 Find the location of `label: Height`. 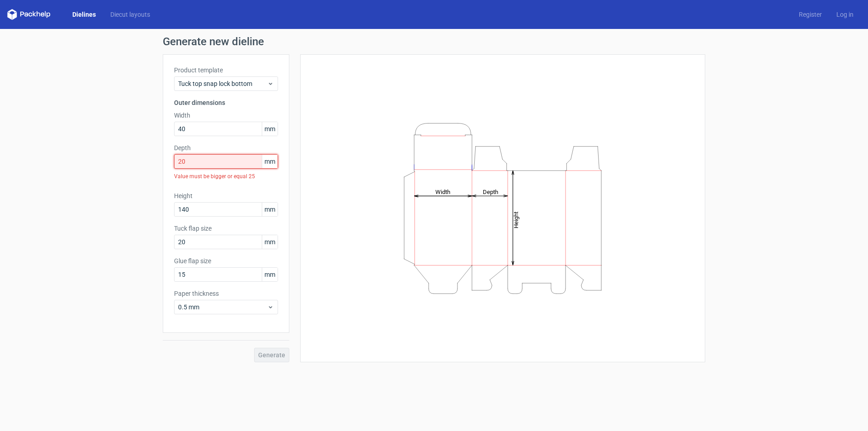

label: Height is located at coordinates (226, 196).